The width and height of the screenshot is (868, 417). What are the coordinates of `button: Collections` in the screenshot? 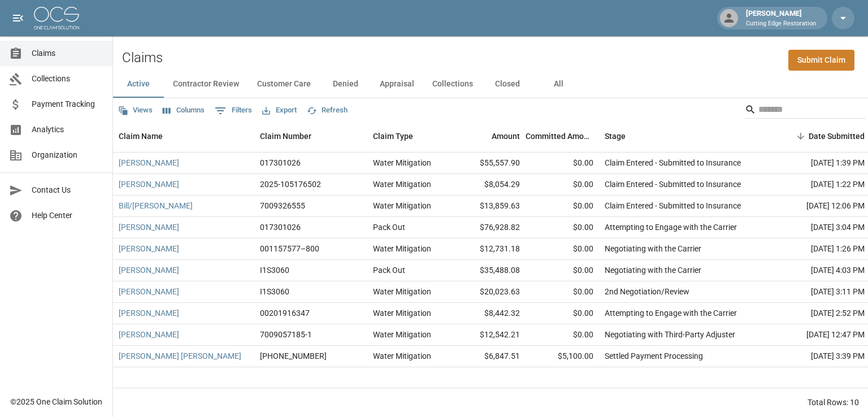 It's located at (453, 84).